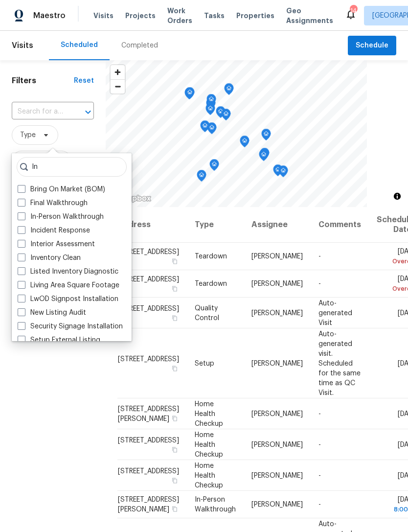 The image size is (408, 532). I want to click on div: Scheduled, so click(79, 45).